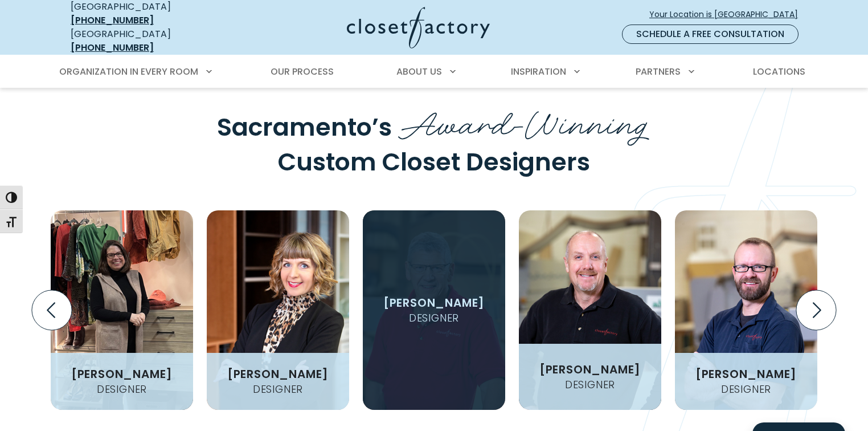  What do you see at coordinates (302, 72) in the screenshot?
I see `span: Our Process` at bounding box center [302, 72].